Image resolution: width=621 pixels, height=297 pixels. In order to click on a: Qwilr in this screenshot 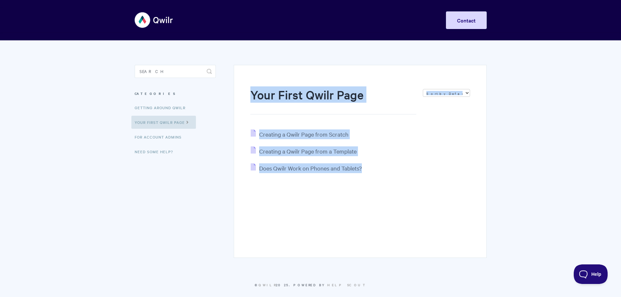, I will do `click(267, 284)`.